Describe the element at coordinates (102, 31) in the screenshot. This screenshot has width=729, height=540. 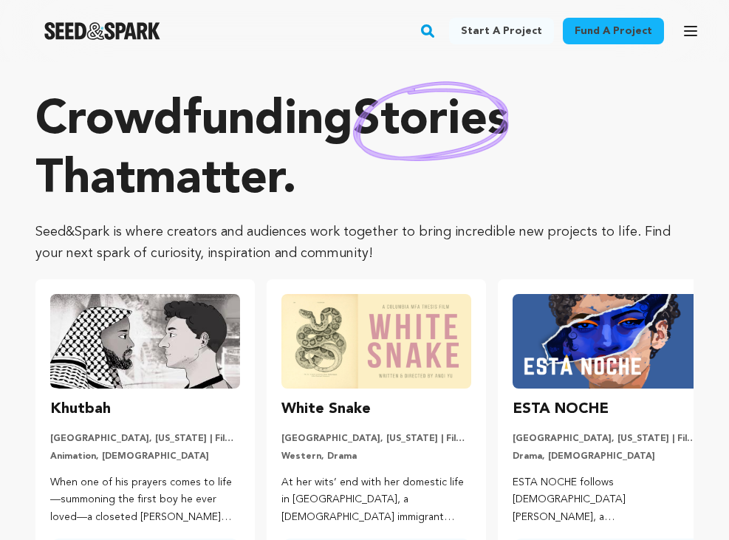
I see `img: Seed&Spark Logo Dark Mode` at that location.